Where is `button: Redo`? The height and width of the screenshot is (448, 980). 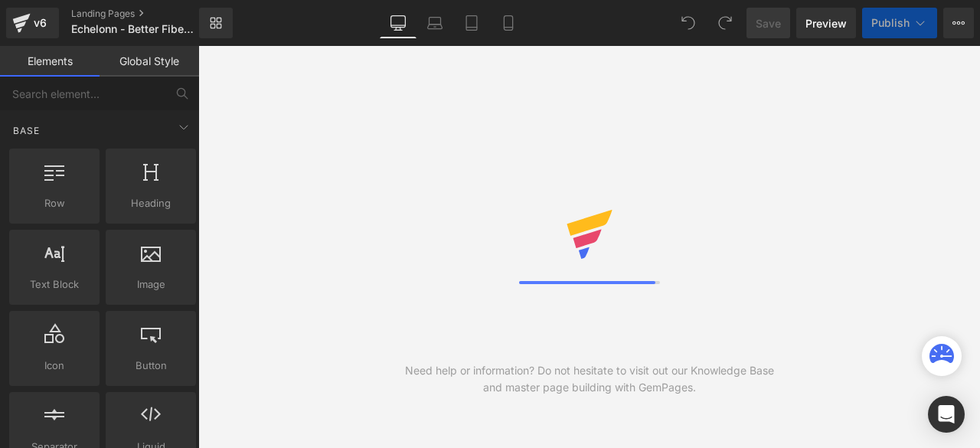
button: Redo is located at coordinates (725, 23).